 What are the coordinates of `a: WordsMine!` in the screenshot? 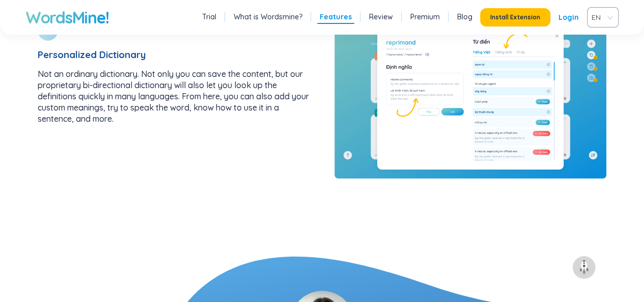 It's located at (66, 17).